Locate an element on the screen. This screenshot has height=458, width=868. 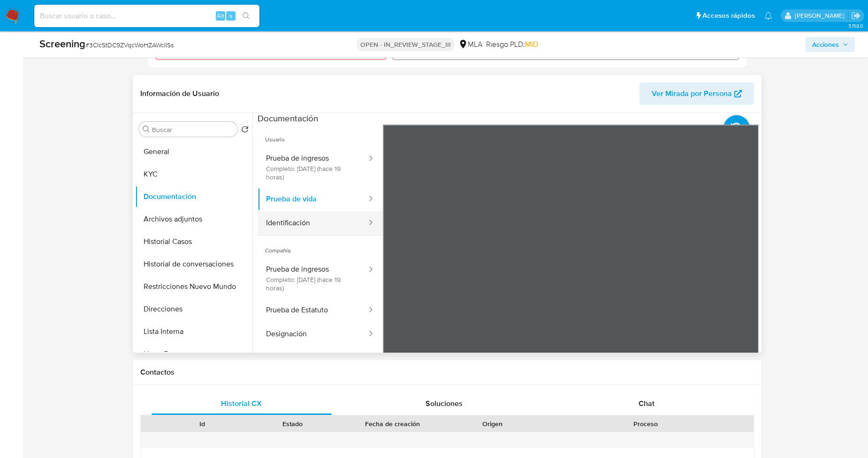
span: MID is located at coordinates (531, 44).